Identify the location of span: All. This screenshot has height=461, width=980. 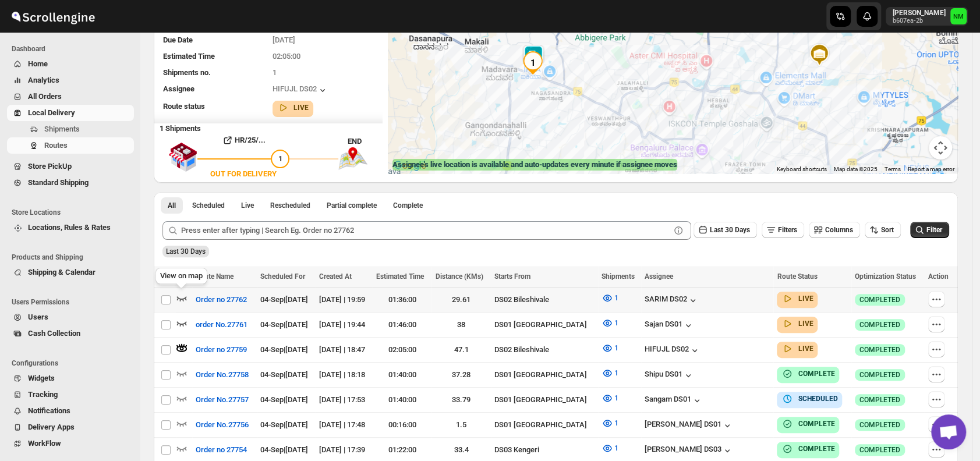
(172, 205).